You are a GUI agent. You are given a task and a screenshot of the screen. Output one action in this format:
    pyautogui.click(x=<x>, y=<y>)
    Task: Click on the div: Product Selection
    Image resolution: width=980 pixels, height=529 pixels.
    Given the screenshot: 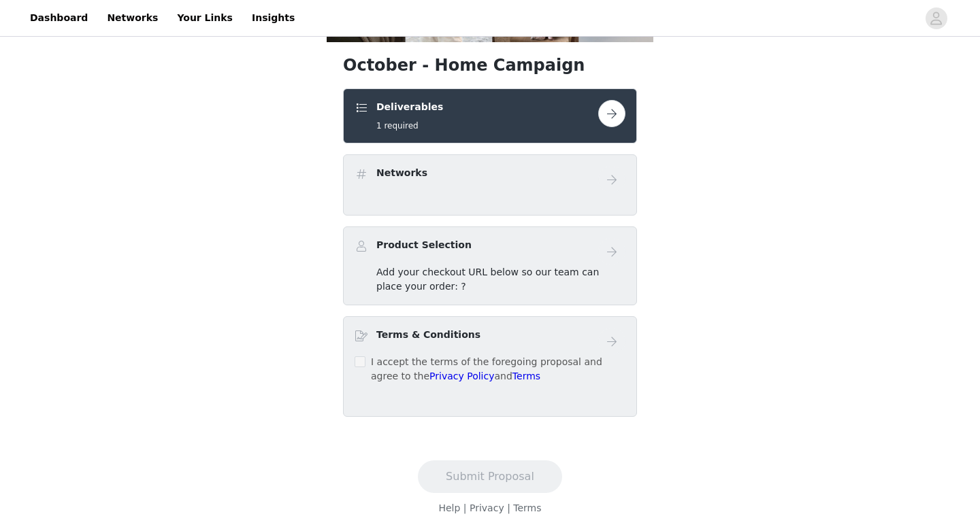 What is the action you would take?
    pyautogui.click(x=490, y=266)
    